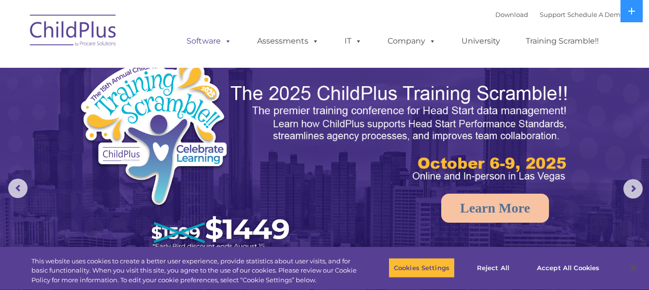 This screenshot has height=290, width=649. I want to click on button: Close, so click(634, 267).